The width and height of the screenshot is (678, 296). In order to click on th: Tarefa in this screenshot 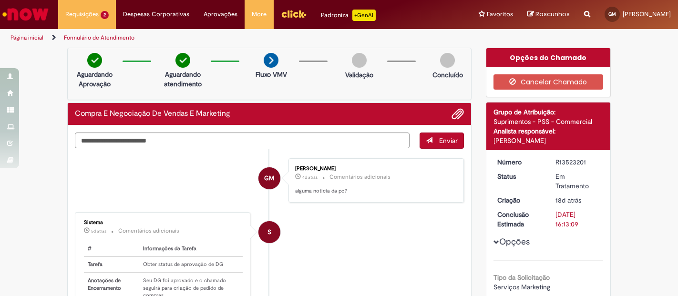, I will do `click(112, 265)`.